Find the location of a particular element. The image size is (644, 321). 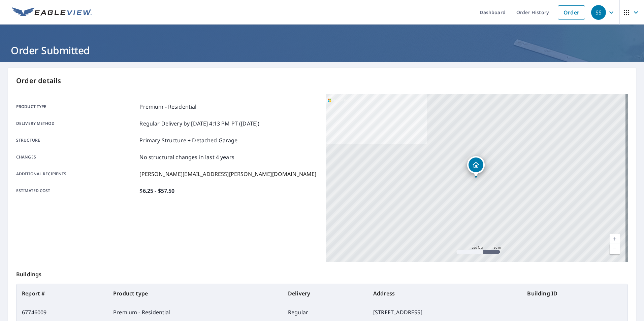

th: Building ID is located at coordinates (575, 293).